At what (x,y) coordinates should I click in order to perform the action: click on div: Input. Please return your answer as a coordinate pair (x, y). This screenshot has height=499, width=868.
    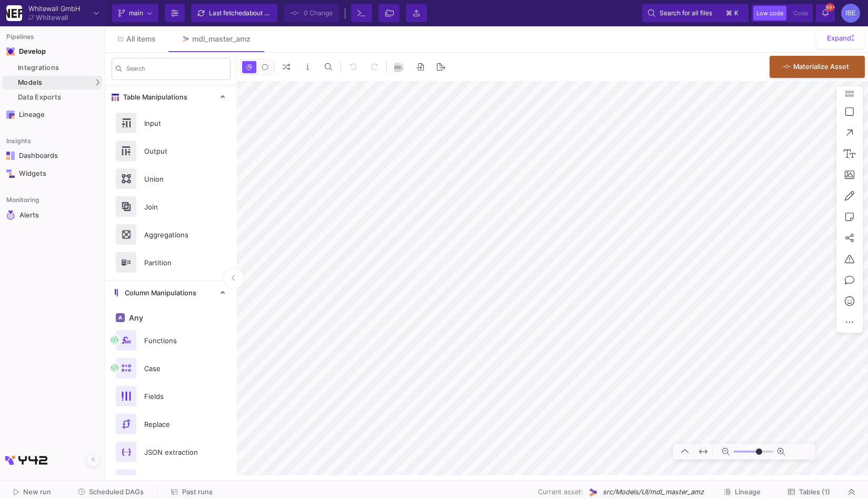
    Looking at the image, I should click on (174, 123).